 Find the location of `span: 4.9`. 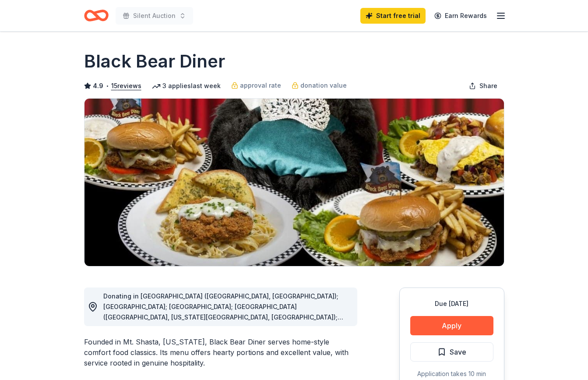

span: 4.9 is located at coordinates (98, 86).